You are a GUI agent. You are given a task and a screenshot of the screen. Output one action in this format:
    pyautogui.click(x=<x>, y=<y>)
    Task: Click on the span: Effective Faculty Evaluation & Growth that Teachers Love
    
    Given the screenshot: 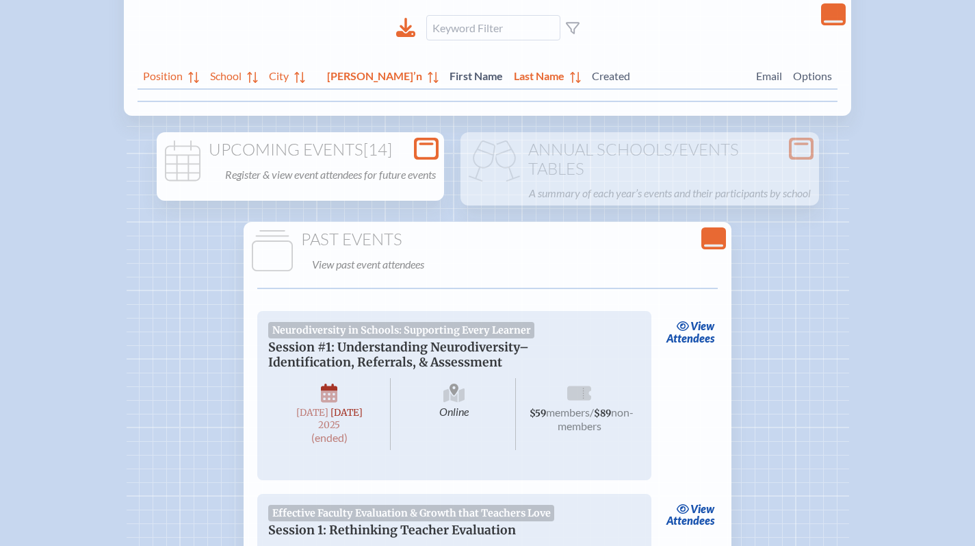 What is the action you would take?
    pyautogui.click(x=411, y=513)
    